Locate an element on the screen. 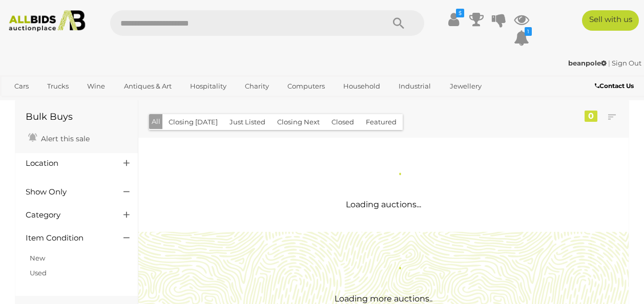 The width and height of the screenshot is (644, 304). button: All is located at coordinates (156, 121).